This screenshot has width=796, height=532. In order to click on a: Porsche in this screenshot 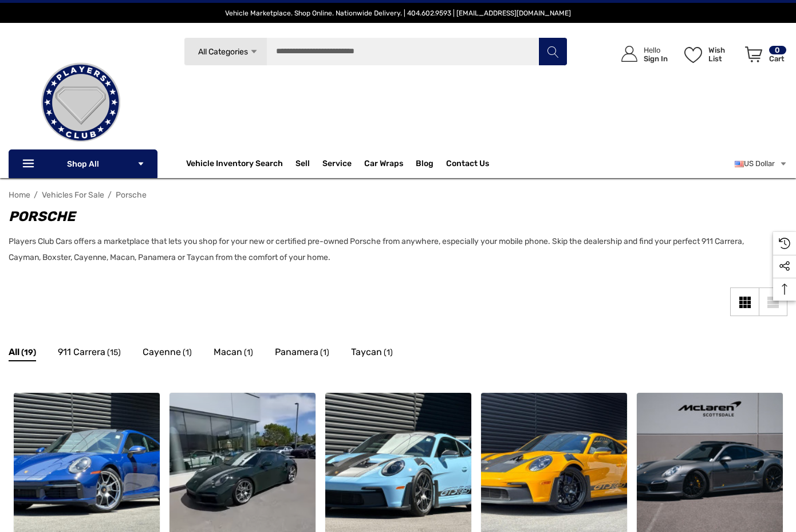, I will do `click(131, 194)`.